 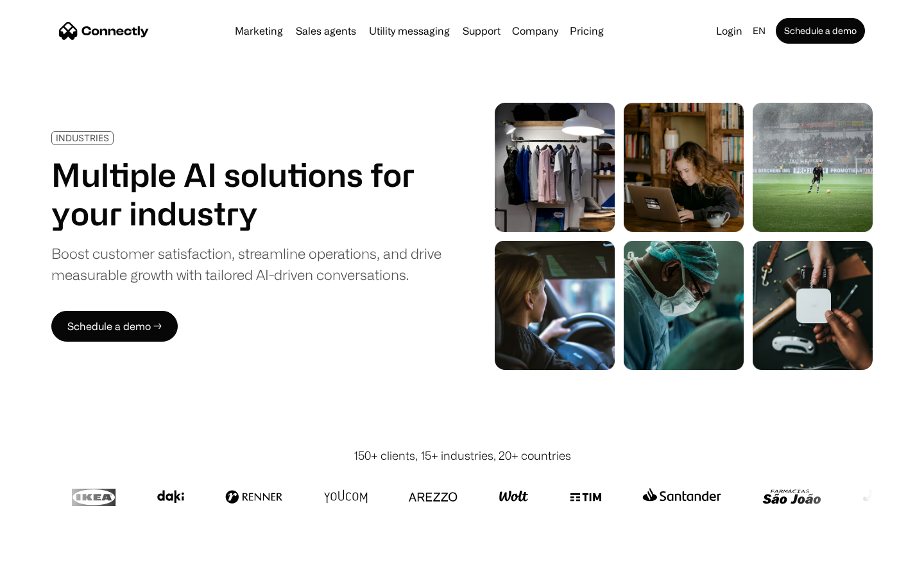 I want to click on a: Pricing, so click(x=586, y=31).